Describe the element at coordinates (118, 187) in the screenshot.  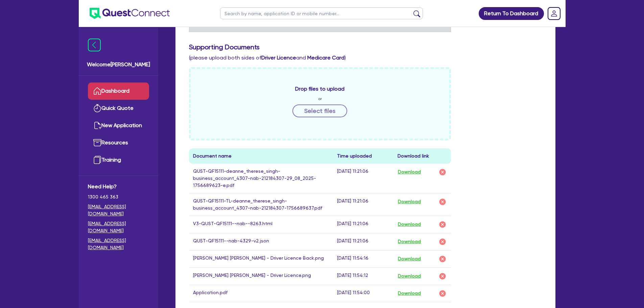
I see `span: Need Help?` at that location.